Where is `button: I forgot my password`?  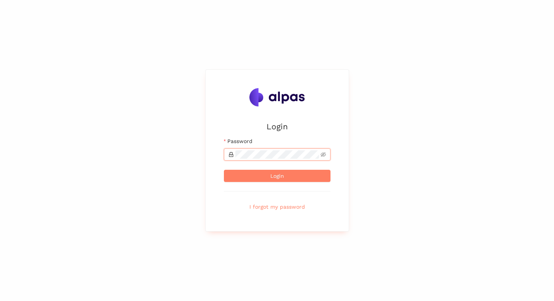 button: I forgot my password is located at coordinates (277, 206).